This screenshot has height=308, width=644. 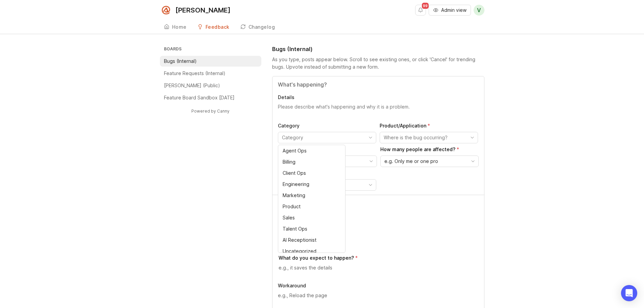 I want to click on span: Admin view, so click(x=453, y=10).